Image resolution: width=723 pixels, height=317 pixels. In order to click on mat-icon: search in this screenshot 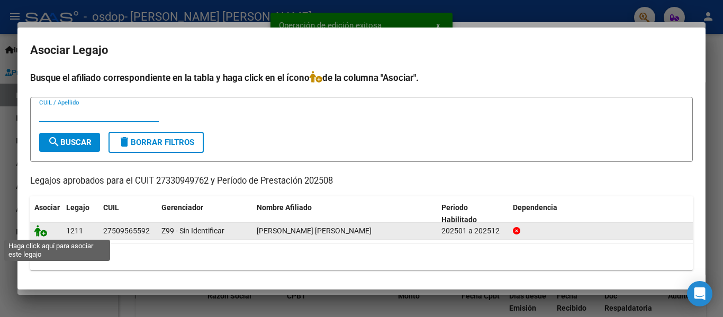, I will do `click(54, 142)`.